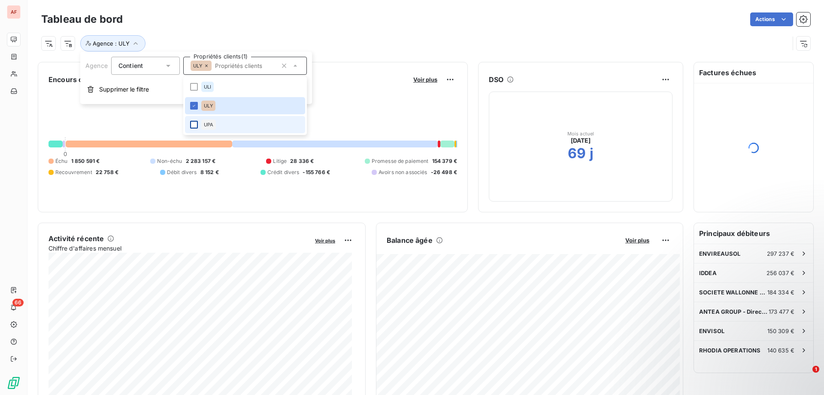 This screenshot has width=824, height=395. What do you see at coordinates (253, 125) in the screenshot?
I see `h2: 4 165 109,24 €` at bounding box center [253, 125].